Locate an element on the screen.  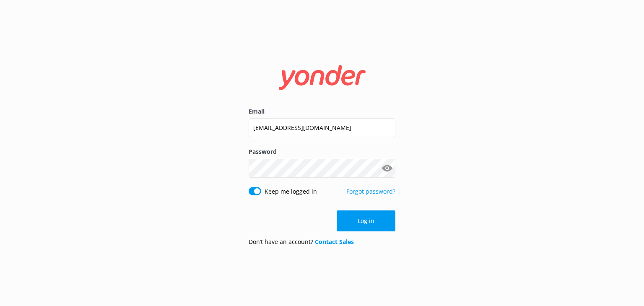
input: user@emailaddress.com is located at coordinates (322, 128).